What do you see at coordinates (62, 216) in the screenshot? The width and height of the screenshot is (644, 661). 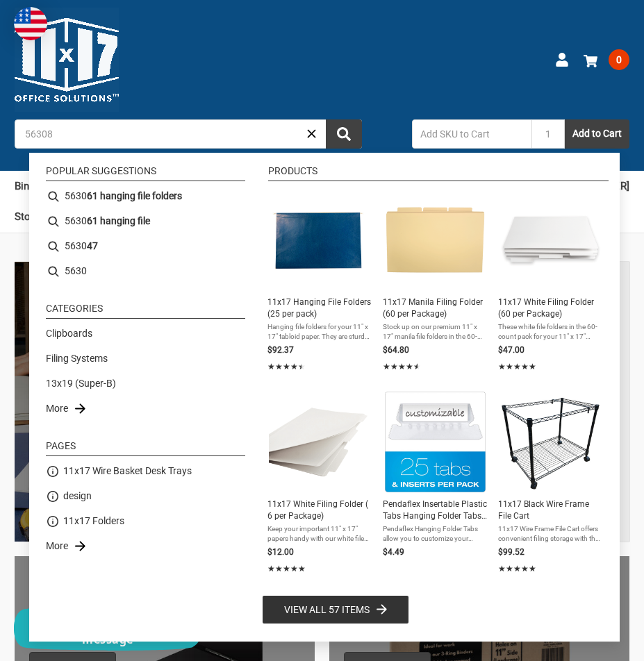 I see `a: Storage & Mailing` at bounding box center [62, 216].